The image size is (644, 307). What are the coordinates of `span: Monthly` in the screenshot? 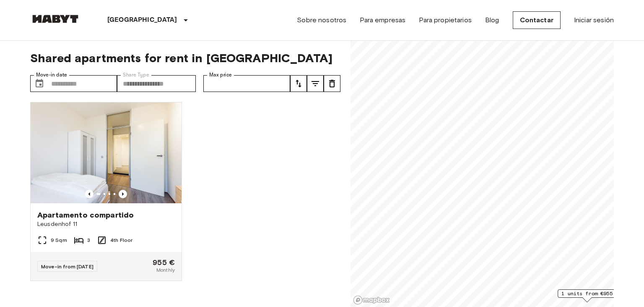 It's located at (165, 270).